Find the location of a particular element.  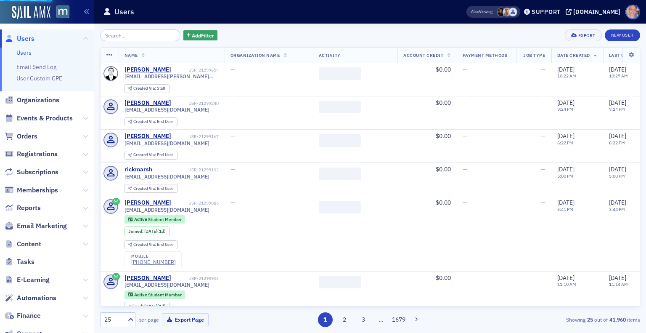

span: Name is located at coordinates (131, 55).